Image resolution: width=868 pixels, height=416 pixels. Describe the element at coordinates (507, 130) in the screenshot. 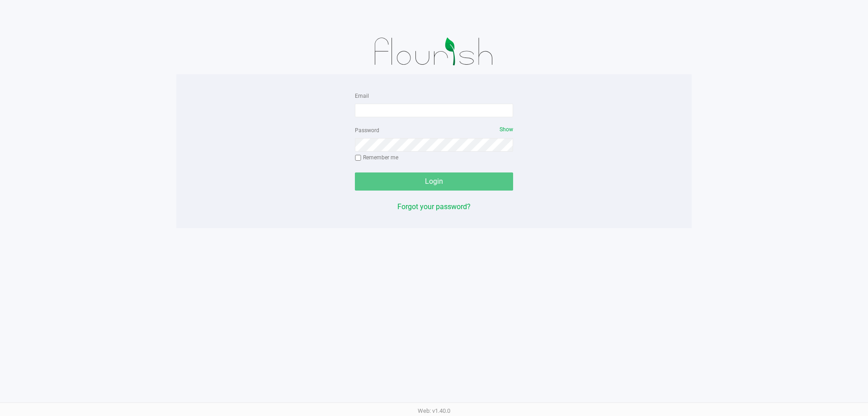

I see `span: Show` at that location.